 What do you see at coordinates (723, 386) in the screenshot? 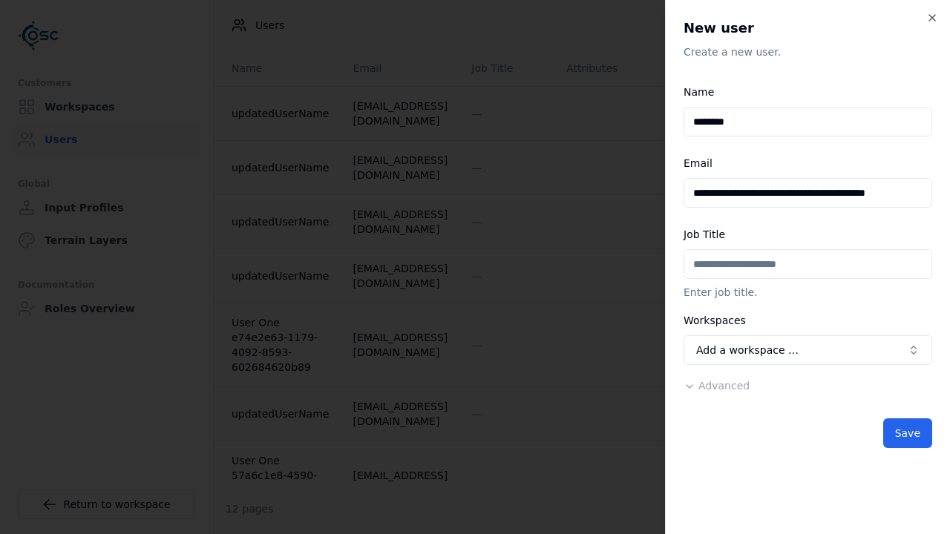
I see `span: Advanced` at bounding box center [723, 386].